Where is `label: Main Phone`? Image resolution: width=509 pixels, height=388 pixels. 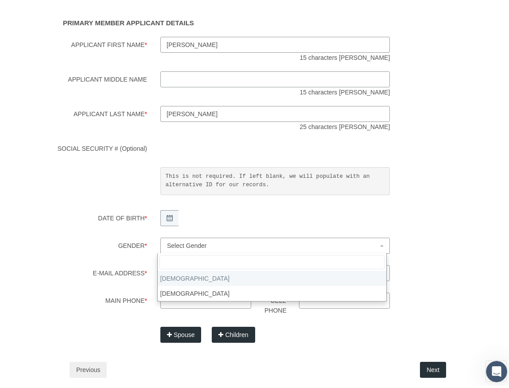
label: Main Phone is located at coordinates (102, 299).